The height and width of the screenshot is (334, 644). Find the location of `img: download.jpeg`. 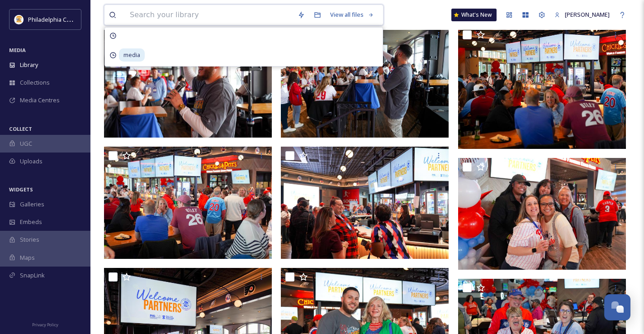

img: download.jpeg is located at coordinates (19, 20).